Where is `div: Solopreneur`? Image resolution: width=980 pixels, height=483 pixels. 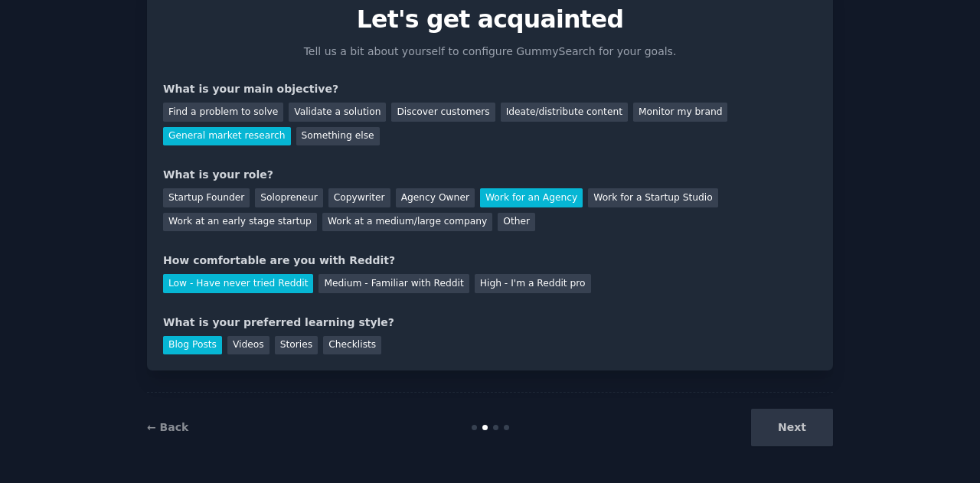 div: Solopreneur is located at coordinates (289, 197).